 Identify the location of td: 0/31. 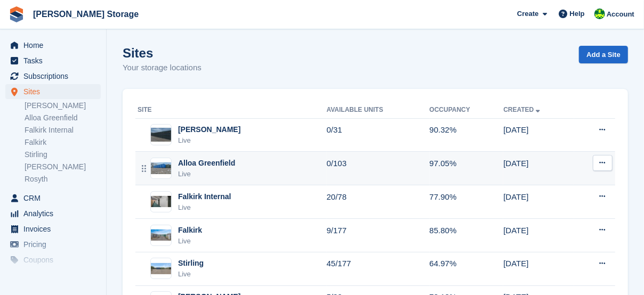
(378, 135).